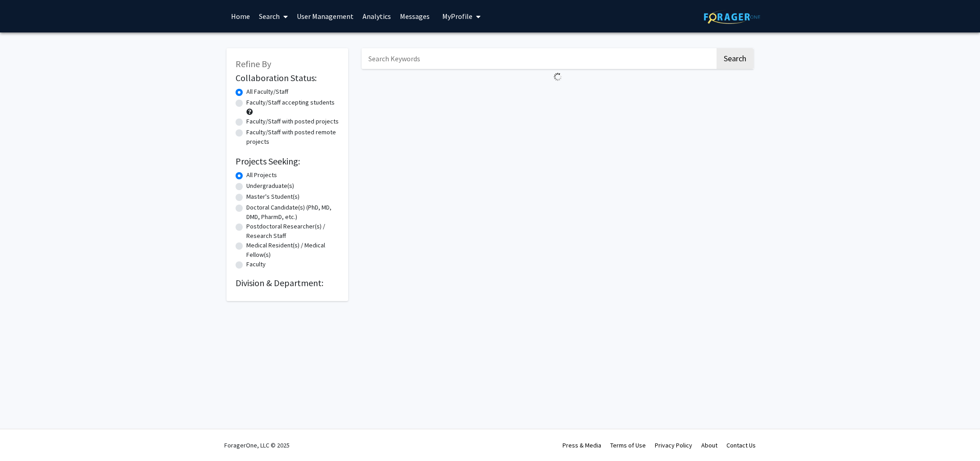 The width and height of the screenshot is (980, 461). What do you see at coordinates (293, 250) in the screenshot?
I see `label: Medical Resident(s) / Medical Fellow(s)` at bounding box center [293, 250].